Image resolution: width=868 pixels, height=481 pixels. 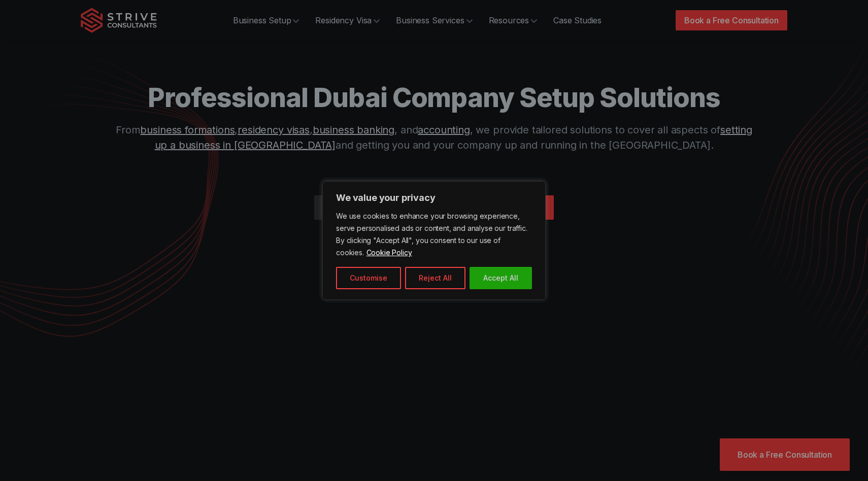 I want to click on button: Reject All, so click(x=435, y=278).